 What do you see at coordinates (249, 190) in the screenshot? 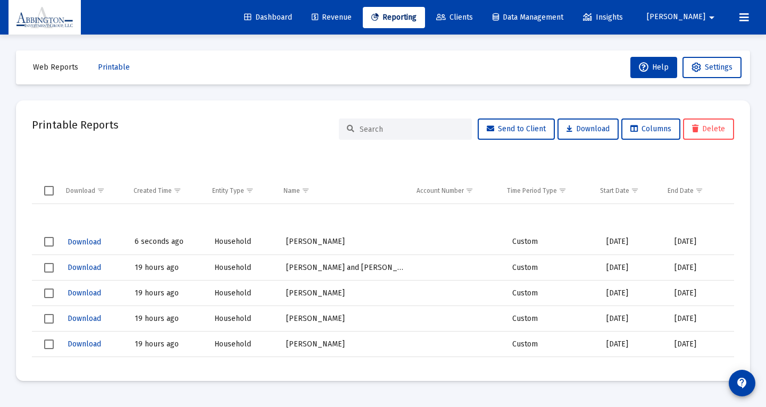
I see `span: Show filter options for column 'Entity Type'` at bounding box center [249, 190].